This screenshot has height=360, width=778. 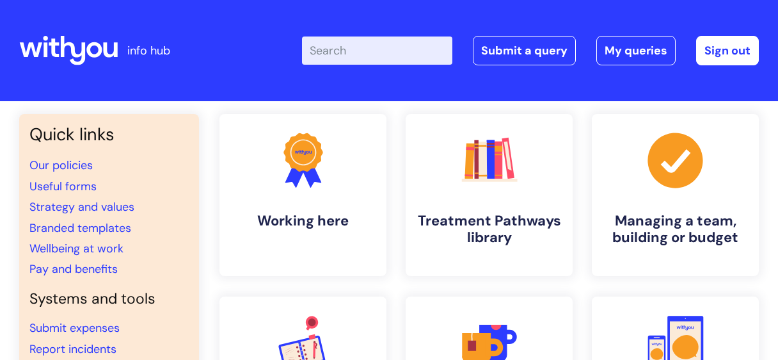 What do you see at coordinates (149, 51) in the screenshot?
I see `p: info hub` at bounding box center [149, 51].